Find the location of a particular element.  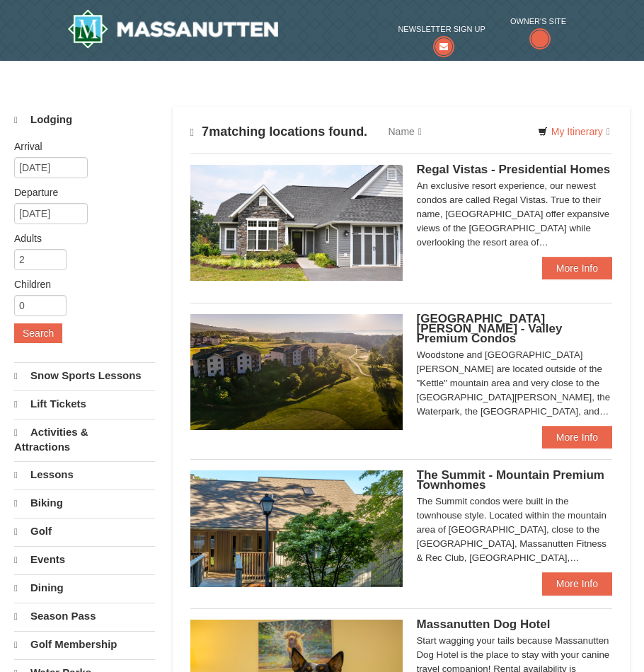

img: 19218991-1-902409a9.jpg is located at coordinates (297, 223).